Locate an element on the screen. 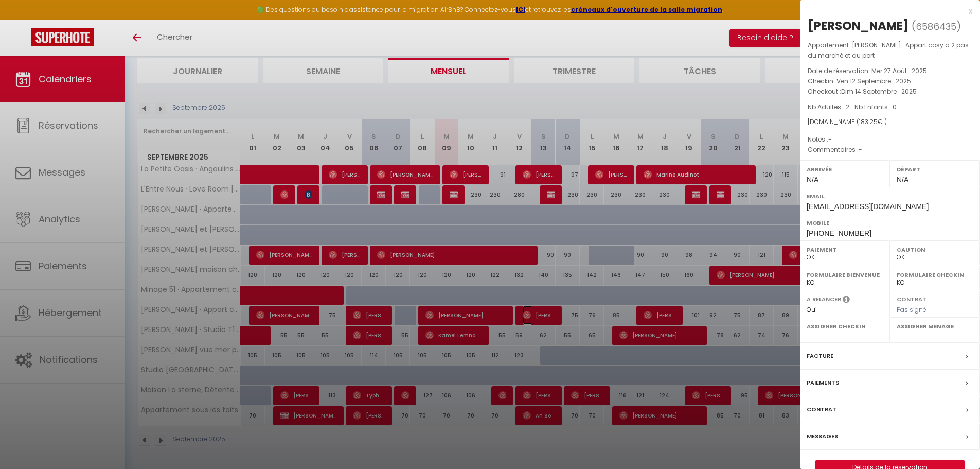  label: Assigner Checkin is located at coordinates (845, 326).